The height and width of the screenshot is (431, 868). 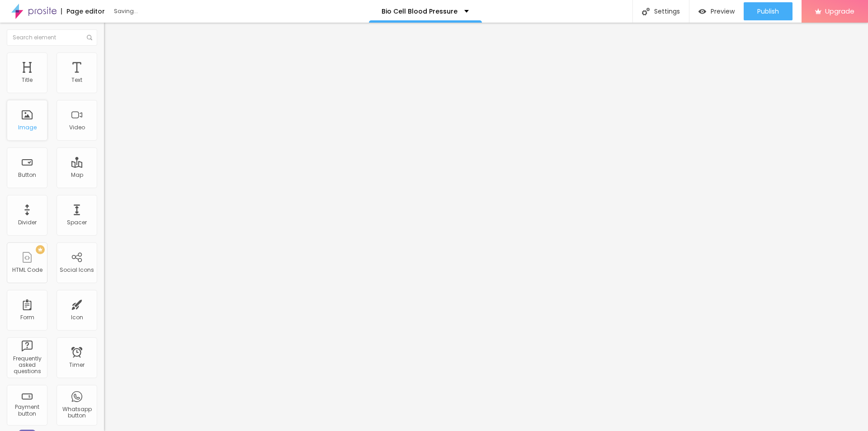 I want to click on div: Frequently asked questions, so click(x=26, y=365).